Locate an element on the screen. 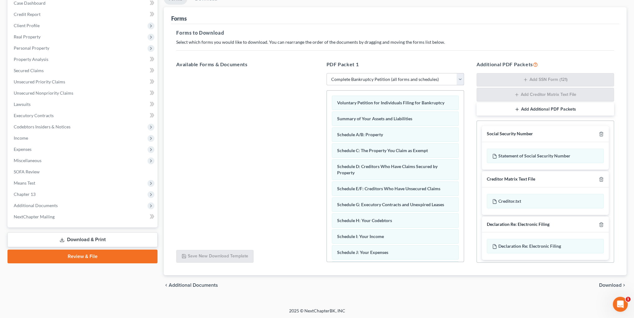 The image size is (634, 318). span: Case Dashboard is located at coordinates (30, 3).